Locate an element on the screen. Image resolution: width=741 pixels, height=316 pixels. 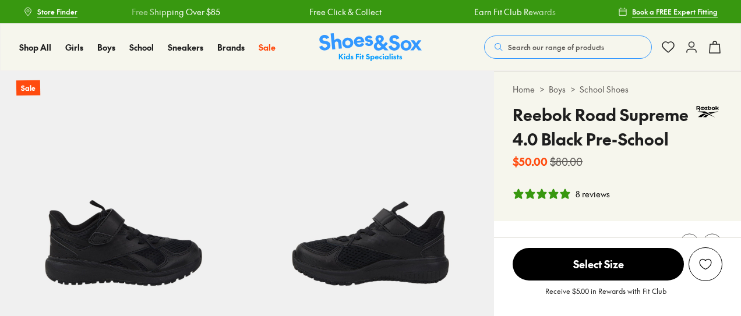
img: Vendor logo is located at coordinates (707, 112).